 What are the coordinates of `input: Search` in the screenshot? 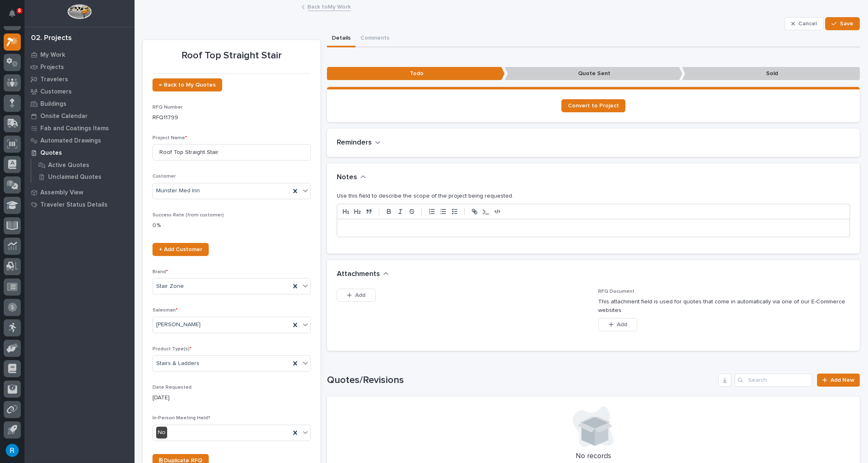 It's located at (773, 380).